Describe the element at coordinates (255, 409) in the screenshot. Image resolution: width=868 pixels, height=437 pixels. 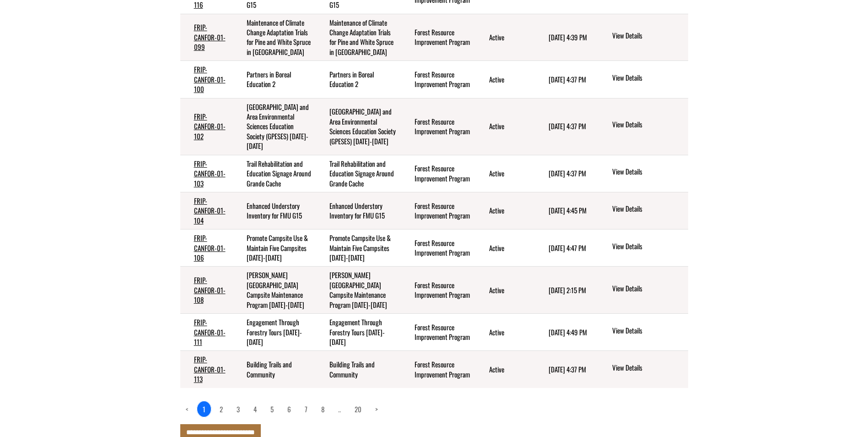
I see `a: page 4` at that location.